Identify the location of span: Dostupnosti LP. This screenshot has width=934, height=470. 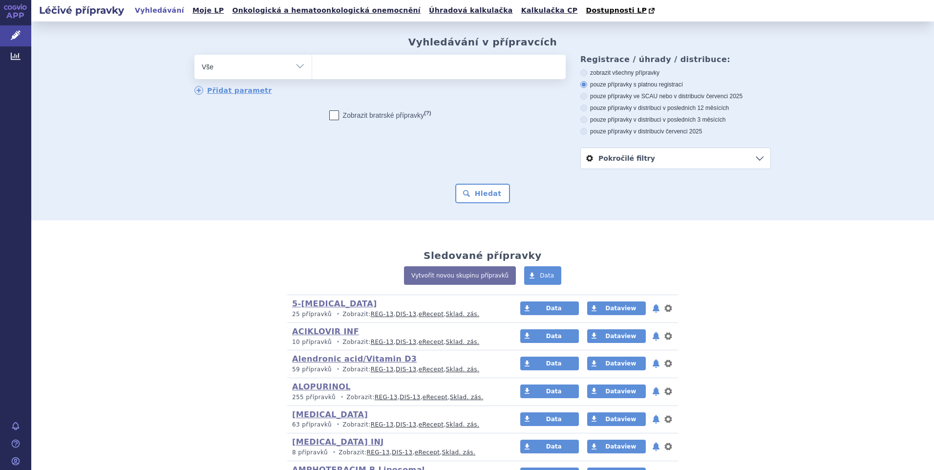
(616, 10).